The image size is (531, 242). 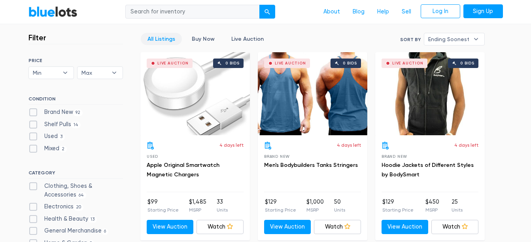 What do you see at coordinates (163, 206) in the screenshot?
I see `li: $99` at bounding box center [163, 206].